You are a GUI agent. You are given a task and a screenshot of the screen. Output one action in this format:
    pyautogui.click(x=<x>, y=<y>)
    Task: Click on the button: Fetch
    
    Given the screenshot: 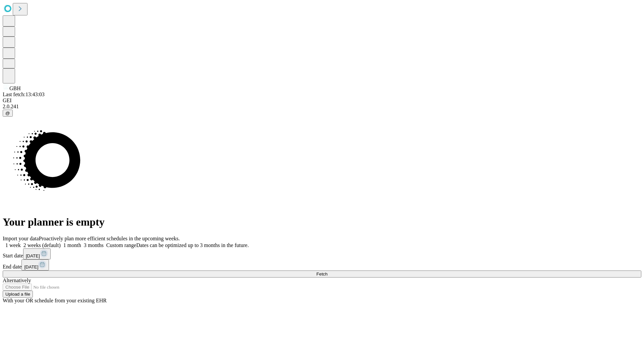 What is the action you would take?
    pyautogui.click(x=322, y=274)
    